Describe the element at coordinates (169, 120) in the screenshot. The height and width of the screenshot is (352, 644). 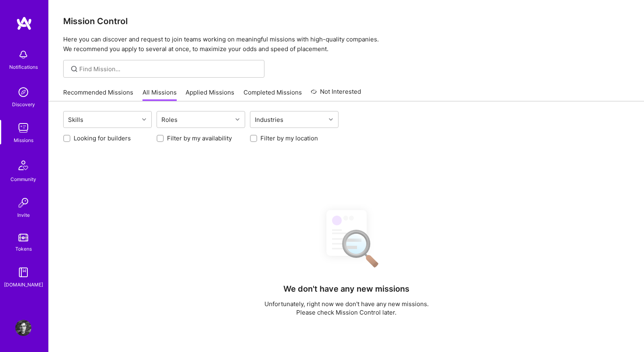
I see `div: Roles` at that location.